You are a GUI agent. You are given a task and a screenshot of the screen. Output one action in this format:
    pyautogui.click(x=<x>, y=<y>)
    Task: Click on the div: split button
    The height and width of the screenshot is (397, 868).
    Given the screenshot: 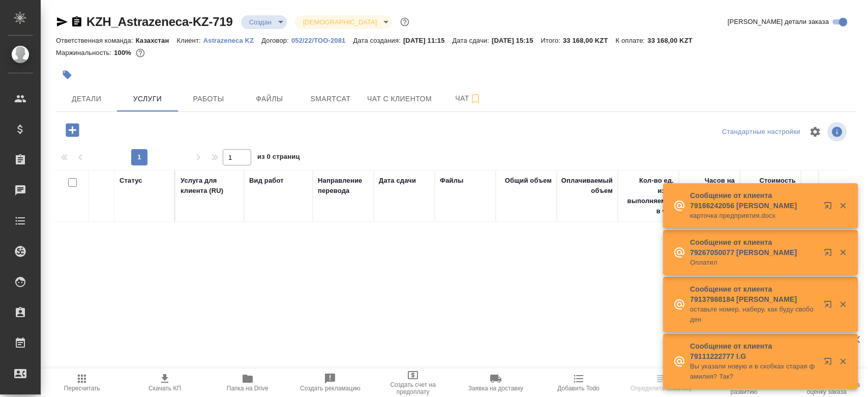 What is the action you would take?
    pyautogui.click(x=761, y=132)
    